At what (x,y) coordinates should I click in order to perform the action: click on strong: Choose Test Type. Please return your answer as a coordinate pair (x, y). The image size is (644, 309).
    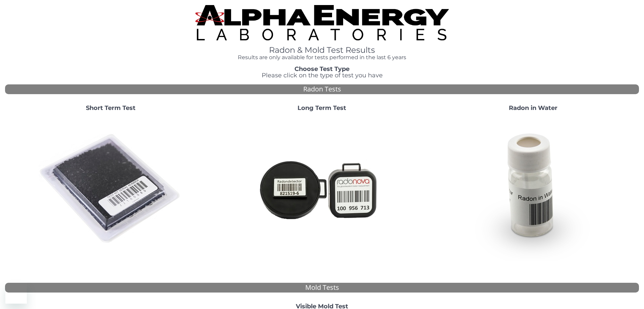
    Looking at the image, I should click on (322, 69).